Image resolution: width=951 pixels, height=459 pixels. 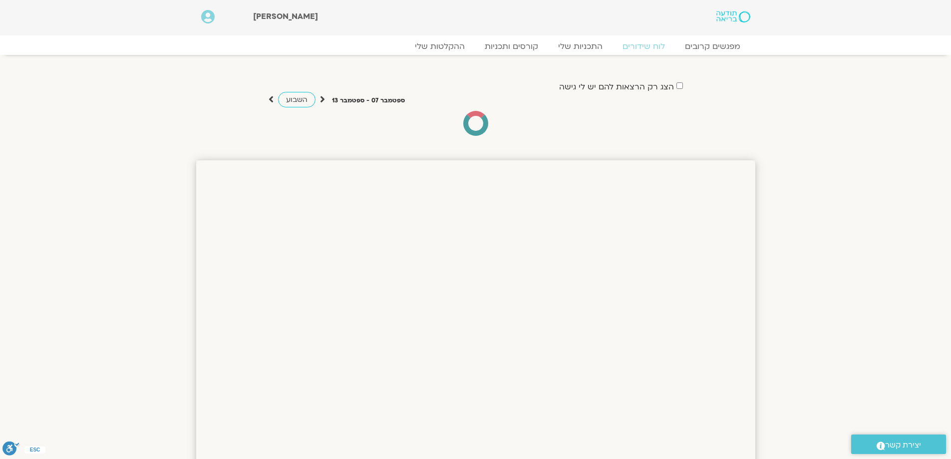 I want to click on a: מפגשים קרובים, so click(x=712, y=46).